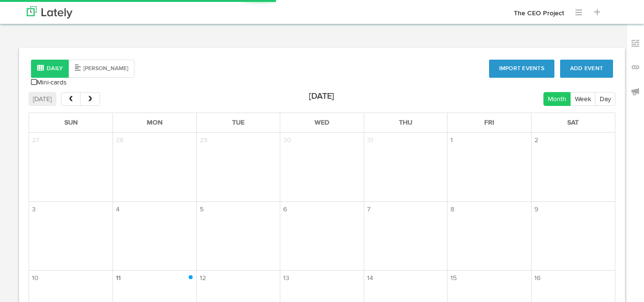 The image size is (644, 302). What do you see at coordinates (120, 140) in the screenshot?
I see `span: 28` at bounding box center [120, 140].